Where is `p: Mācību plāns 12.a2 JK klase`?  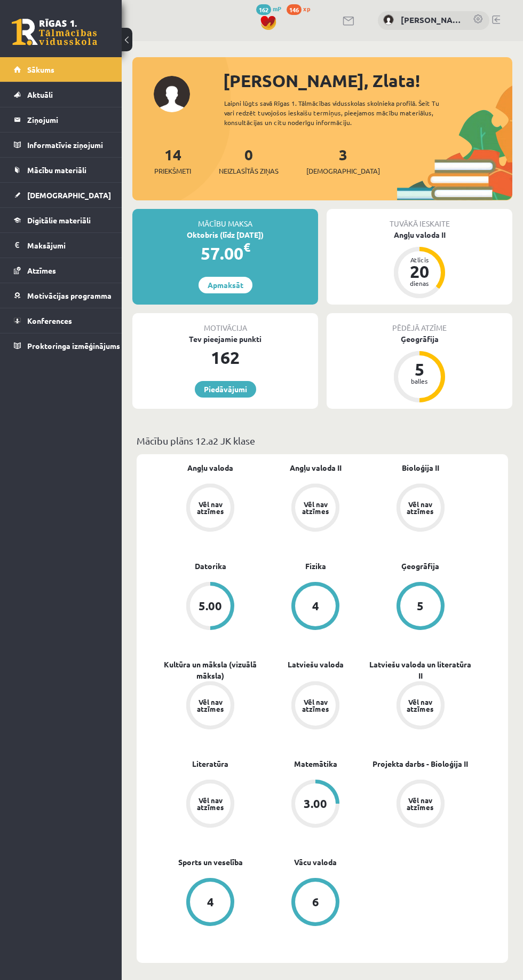 p: Mācību plāns 12.a2 JK klase is located at coordinates (323, 440).